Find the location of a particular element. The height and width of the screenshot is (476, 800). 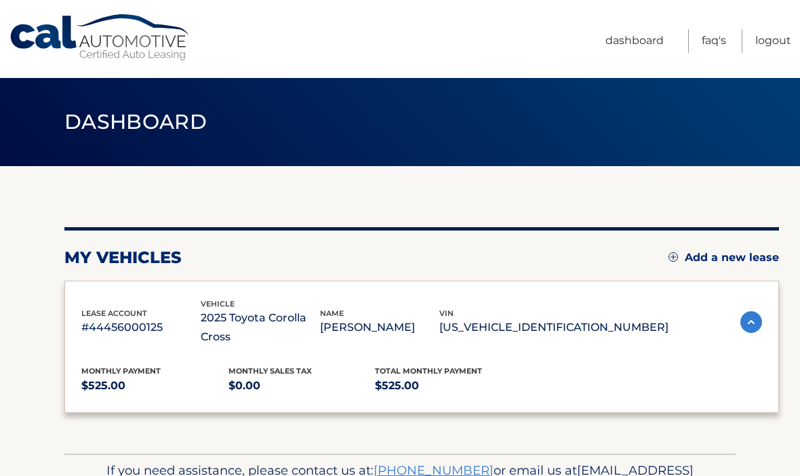

a: Cal Automotive is located at coordinates (100, 37).